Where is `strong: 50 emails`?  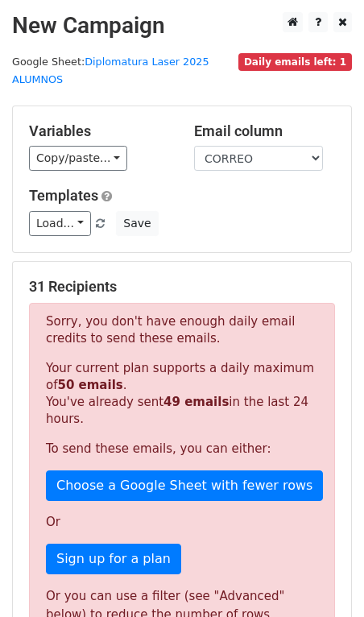
strong: 50 emails is located at coordinates (90, 385).